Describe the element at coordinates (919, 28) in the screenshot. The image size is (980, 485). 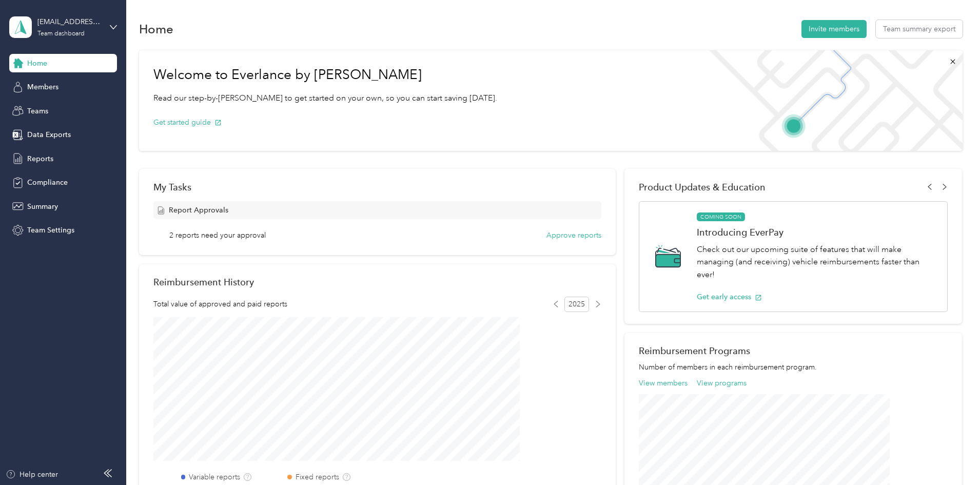
I see `button: Team summary export` at that location.